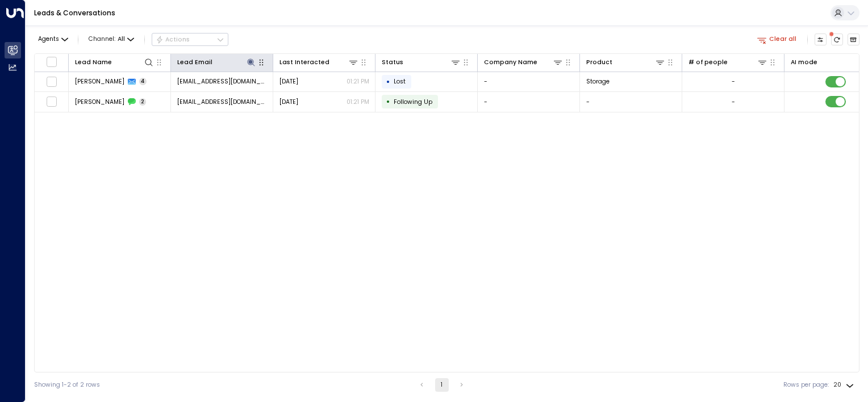 Image resolution: width=868 pixels, height=402 pixels. What do you see at coordinates (51, 61) in the screenshot?
I see `span: Toggle select all` at bounding box center [51, 61].